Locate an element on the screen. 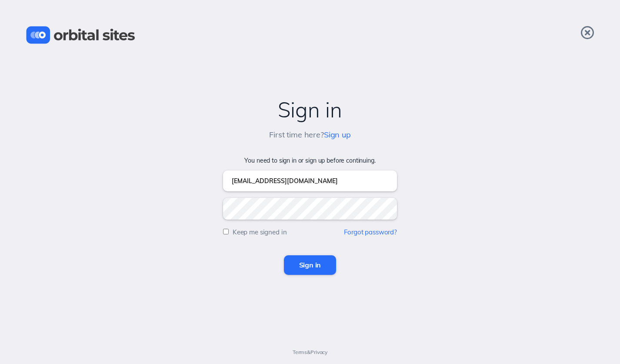  img: Orbital Sites Logo is located at coordinates (80, 35).